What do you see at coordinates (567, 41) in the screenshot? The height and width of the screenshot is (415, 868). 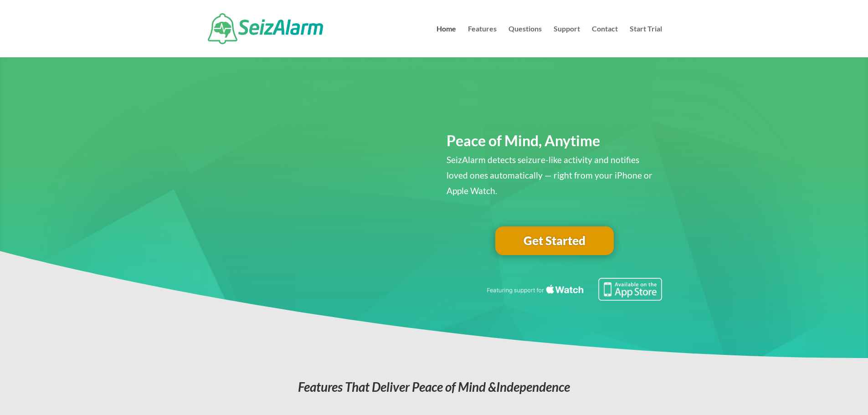 I see `a: Support` at bounding box center [567, 41].